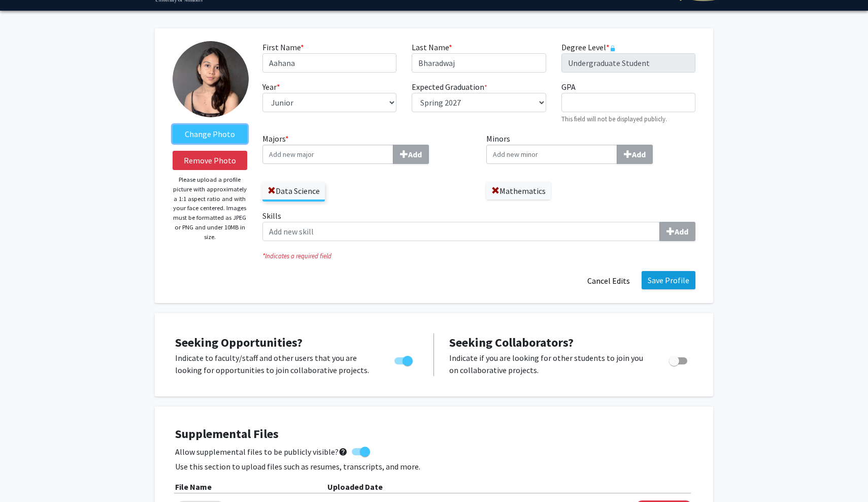 This screenshot has height=502, width=868. I want to click on button: Skills, so click(677, 232).